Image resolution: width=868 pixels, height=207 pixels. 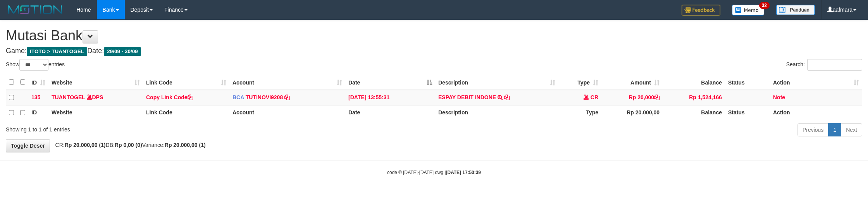 I want to click on span: BCA, so click(x=238, y=98).